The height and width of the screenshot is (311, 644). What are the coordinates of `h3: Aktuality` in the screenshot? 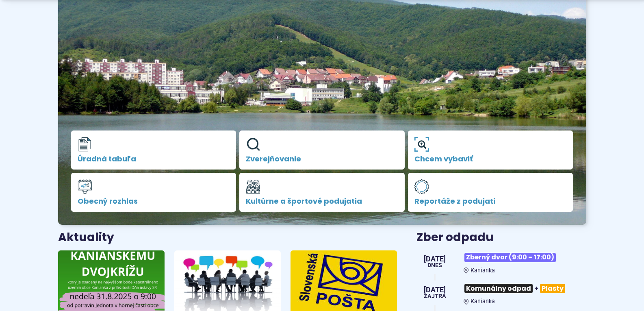 It's located at (86, 238).